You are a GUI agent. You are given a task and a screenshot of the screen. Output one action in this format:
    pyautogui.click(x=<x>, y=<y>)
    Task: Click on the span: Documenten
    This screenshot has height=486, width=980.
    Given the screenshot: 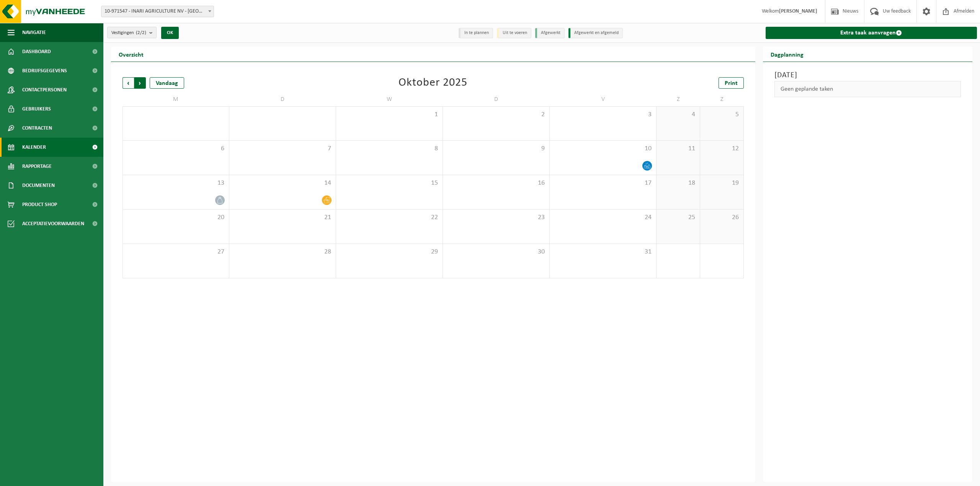 What is the action you would take?
    pyautogui.click(x=39, y=186)
    